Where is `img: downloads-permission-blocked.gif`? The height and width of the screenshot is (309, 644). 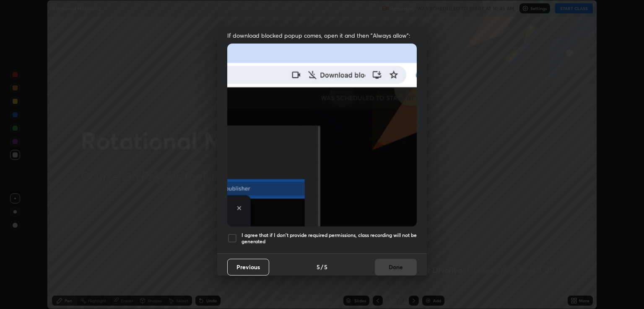
img: downloads-permission-blocked.gif is located at coordinates (322, 135).